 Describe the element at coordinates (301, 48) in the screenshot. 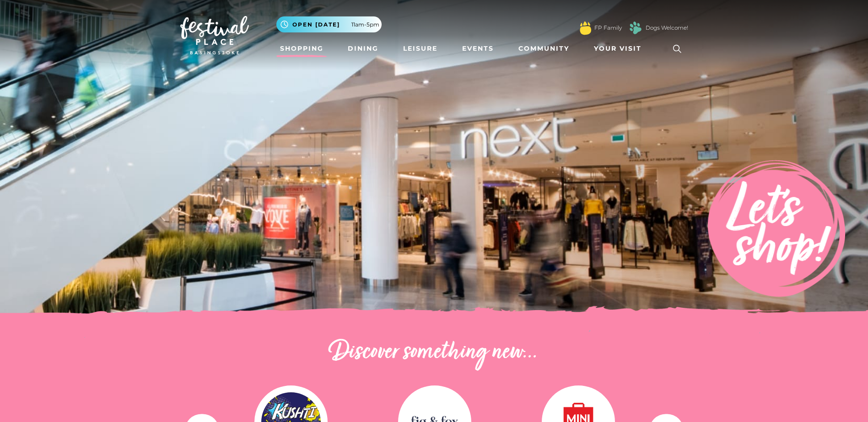

I see `a: Shopping` at that location.